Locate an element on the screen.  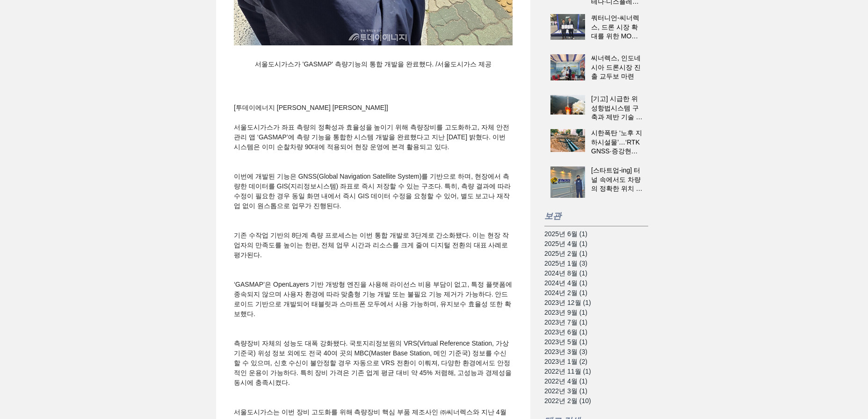
a: 2023년 3월 is located at coordinates (593, 351).